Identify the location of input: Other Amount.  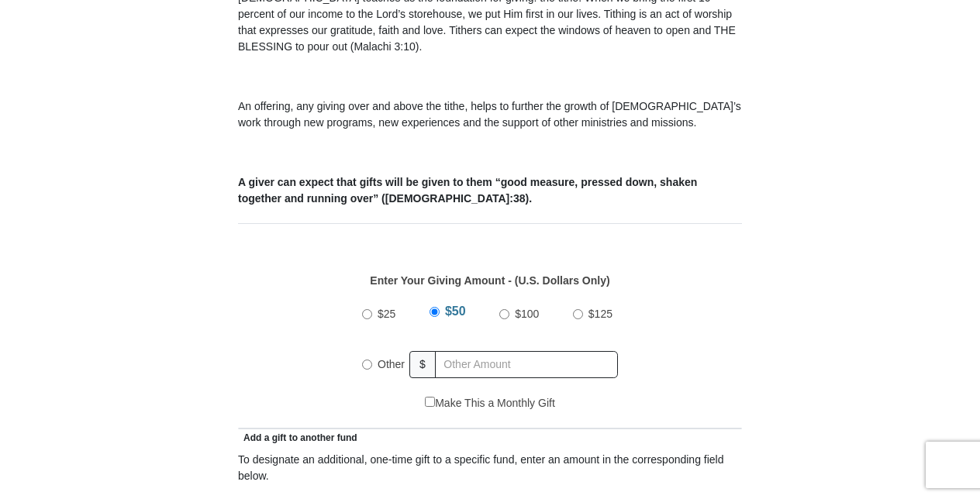
(526, 364).